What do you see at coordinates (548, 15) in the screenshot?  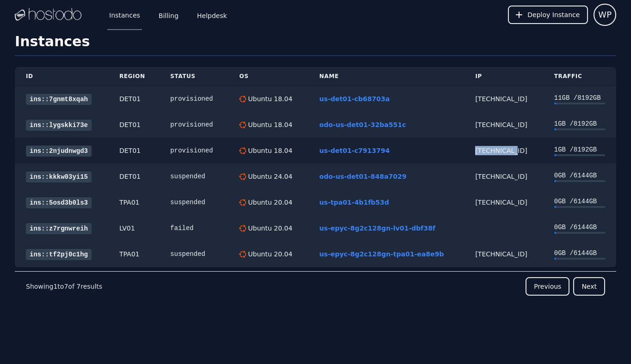 I see `button: Deploy Instance` at bounding box center [548, 15].